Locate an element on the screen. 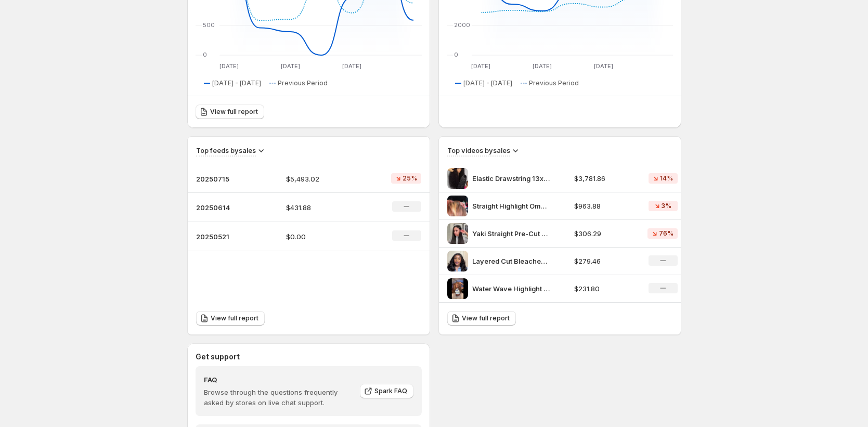 The image size is (868, 427). p: 20250521 is located at coordinates (222, 237).